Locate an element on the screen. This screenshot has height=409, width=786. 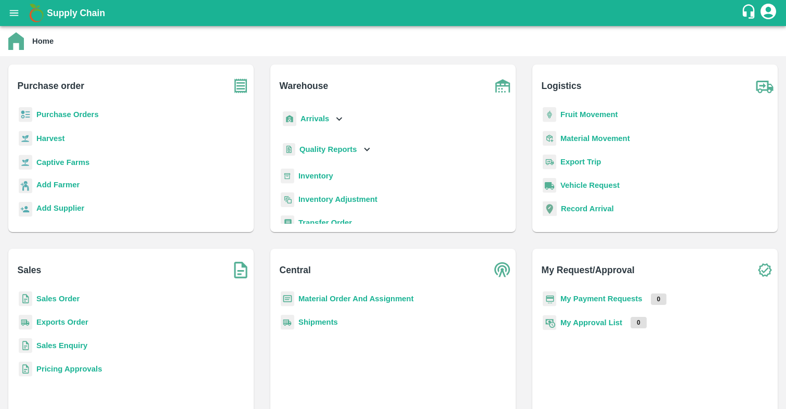
b: Add Supplier is located at coordinates (60, 208).